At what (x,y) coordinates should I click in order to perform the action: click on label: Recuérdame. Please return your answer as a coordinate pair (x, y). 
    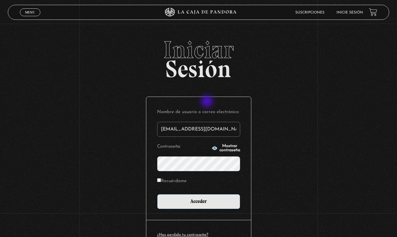
    Looking at the image, I should click on (172, 182).